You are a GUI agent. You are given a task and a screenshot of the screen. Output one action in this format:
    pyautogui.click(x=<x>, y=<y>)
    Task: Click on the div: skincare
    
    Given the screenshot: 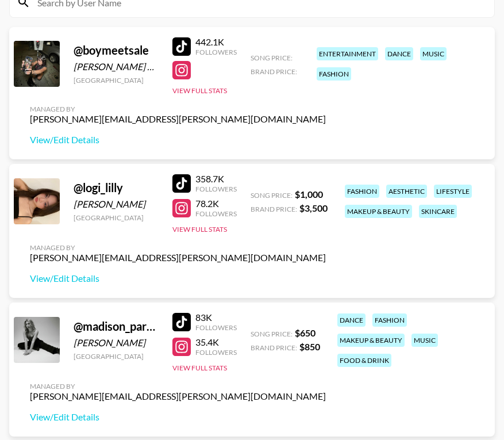 What is the action you would take?
    pyautogui.click(x=438, y=211)
    